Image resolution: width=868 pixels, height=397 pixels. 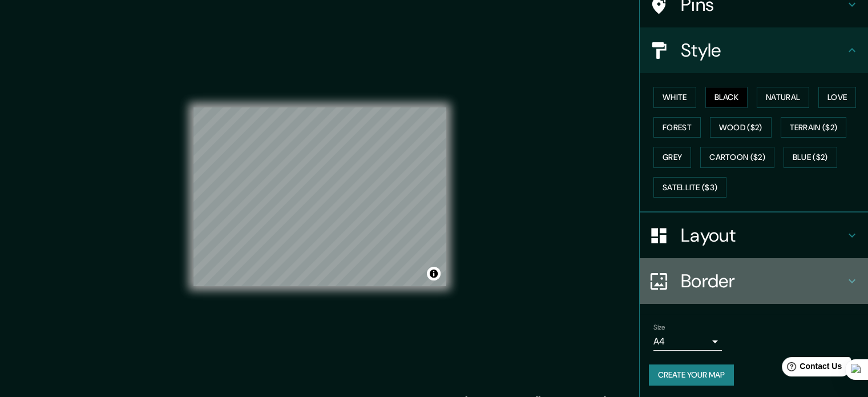 I want to click on canvas: Map, so click(x=319, y=197).